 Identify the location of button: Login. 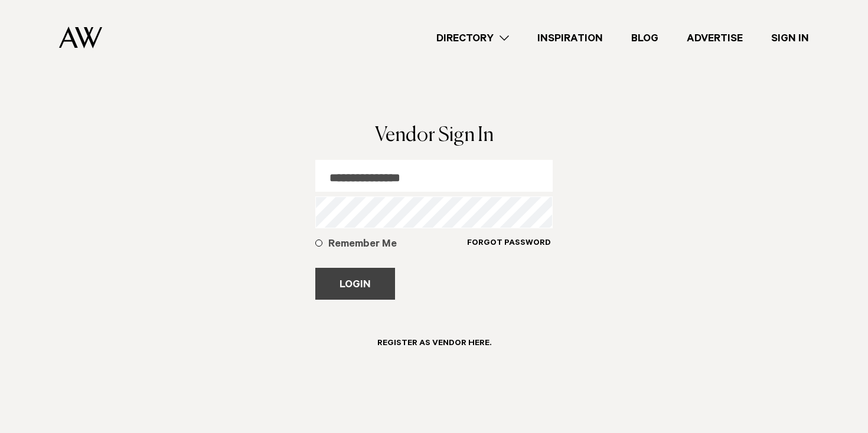
(355, 284).